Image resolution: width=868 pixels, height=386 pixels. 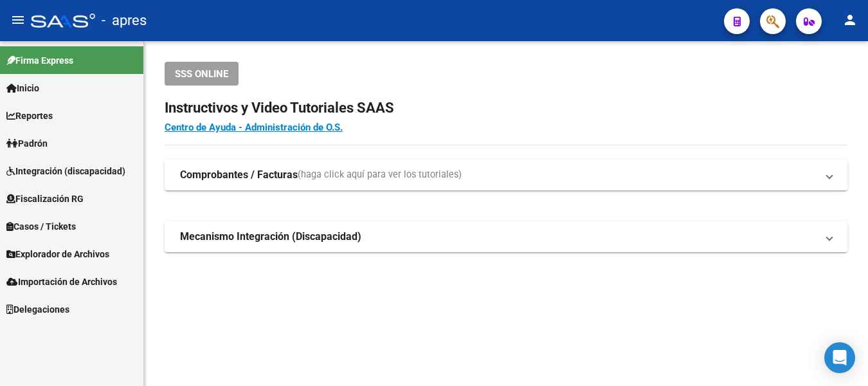 I want to click on span: (haga click aquí para ver los tutoriales), so click(x=380, y=175).